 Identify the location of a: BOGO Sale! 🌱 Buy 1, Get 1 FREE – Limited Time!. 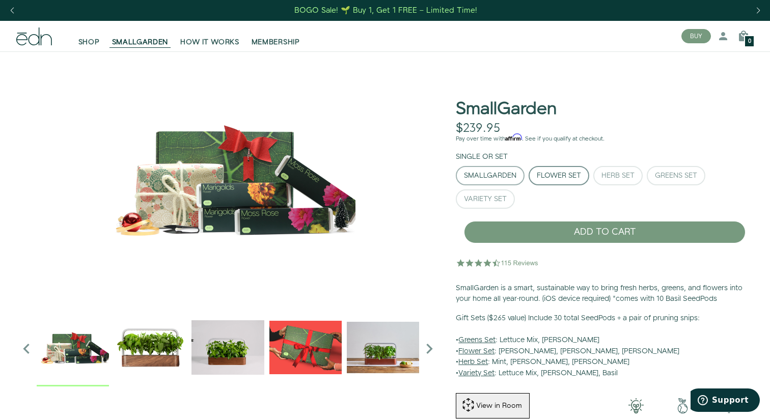
(386, 10).